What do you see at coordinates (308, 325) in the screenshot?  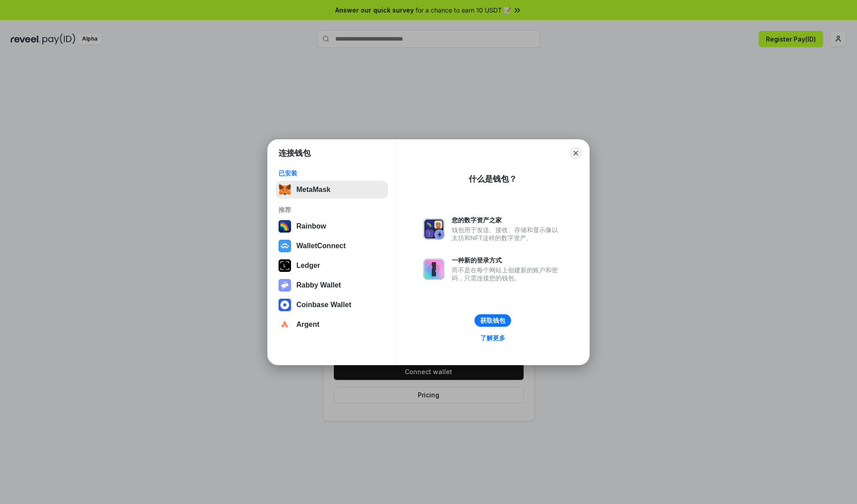 I see `div: Argent` at bounding box center [308, 325].